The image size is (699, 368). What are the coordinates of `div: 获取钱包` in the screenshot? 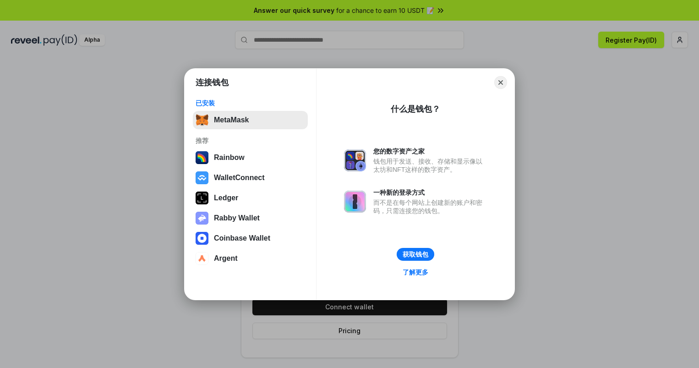 It's located at (415, 254).